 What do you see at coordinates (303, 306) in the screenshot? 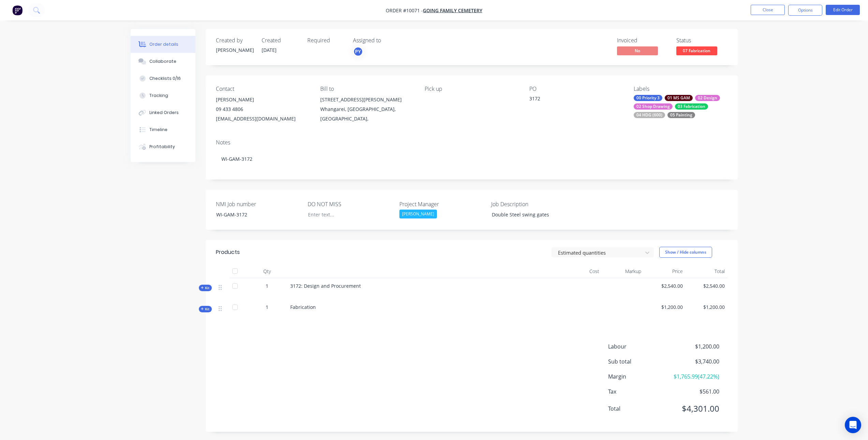
I see `span: Fabrication` at bounding box center [303, 306].